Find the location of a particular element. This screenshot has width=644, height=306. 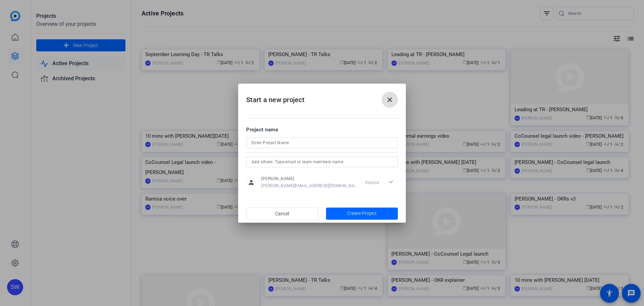

button: Cancel is located at coordinates (282, 214).